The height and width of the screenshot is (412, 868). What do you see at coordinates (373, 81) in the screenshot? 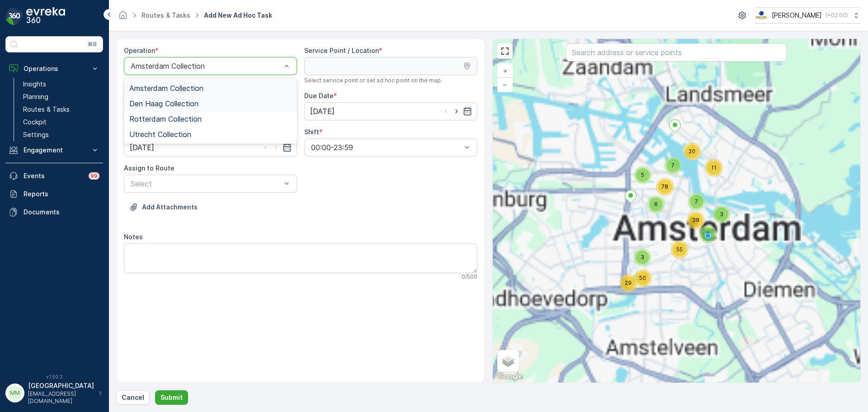
I see `span: Select service point or set ad hoc point on the map.` at bounding box center [373, 81].